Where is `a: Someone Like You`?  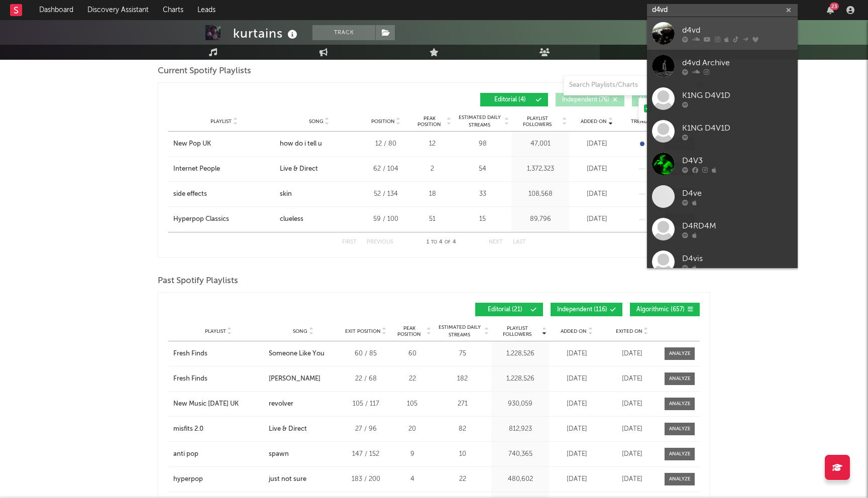 a: Someone Like You is located at coordinates (304, 354).